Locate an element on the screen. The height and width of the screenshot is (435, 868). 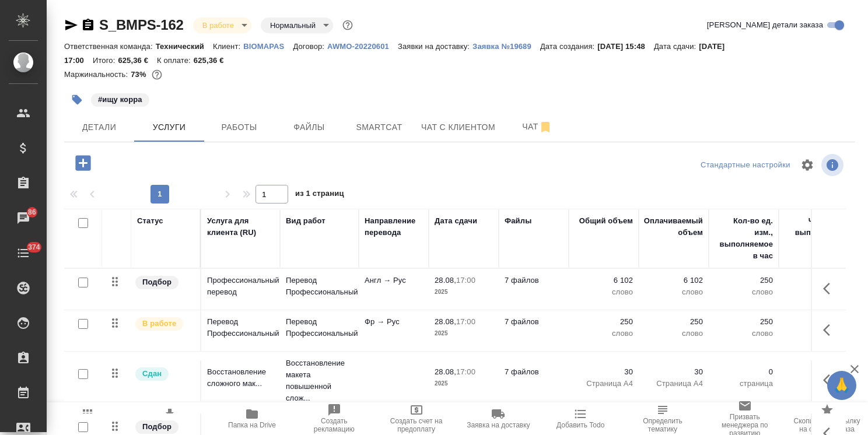
button: Скопировать ссылку для ЯМессенджера is located at coordinates (71, 25).